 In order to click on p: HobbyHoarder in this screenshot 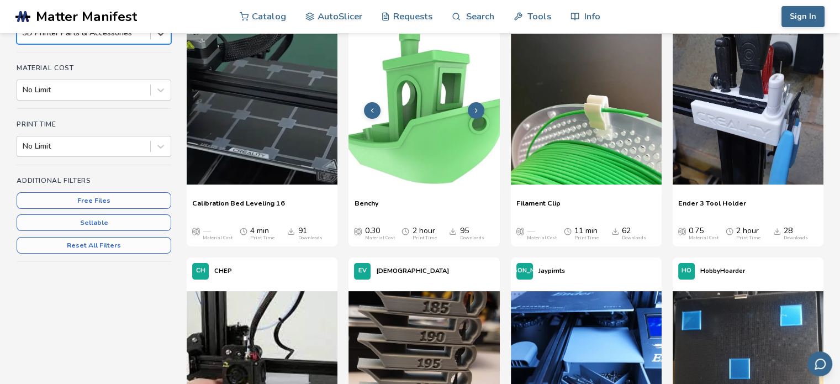, I will do `click(722, 271)`.